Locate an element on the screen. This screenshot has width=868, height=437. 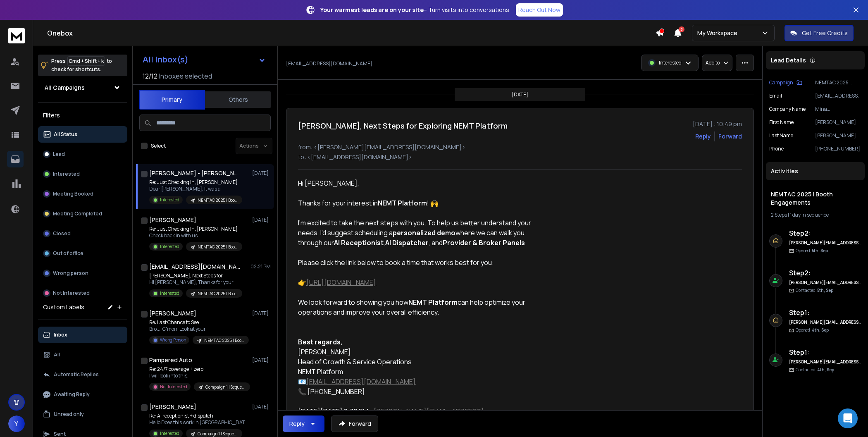
button: All Campaigns is located at coordinates (82, 87).